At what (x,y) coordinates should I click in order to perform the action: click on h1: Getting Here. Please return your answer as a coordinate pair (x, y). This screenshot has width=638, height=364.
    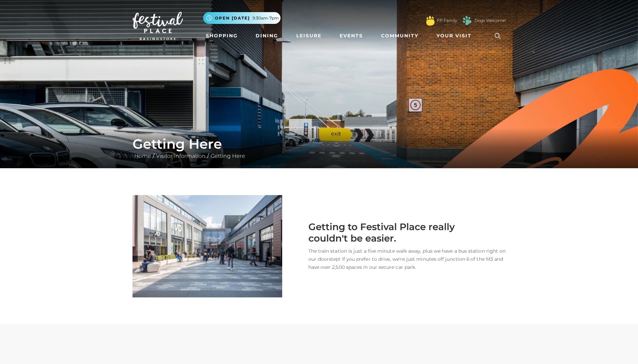
    Looking at the image, I should click on (319, 144).